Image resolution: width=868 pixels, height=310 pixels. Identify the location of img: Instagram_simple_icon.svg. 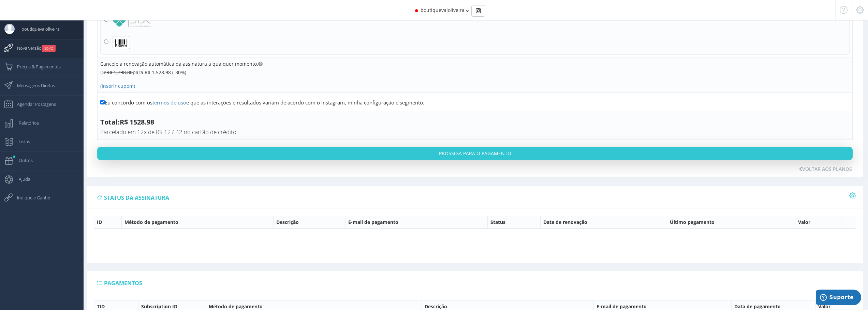
(478, 11).